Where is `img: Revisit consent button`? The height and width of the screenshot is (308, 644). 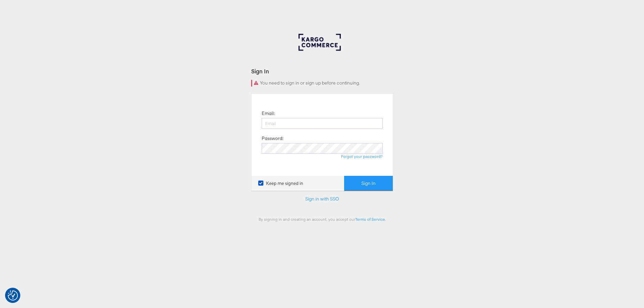
img: Revisit consent button is located at coordinates (13, 296).